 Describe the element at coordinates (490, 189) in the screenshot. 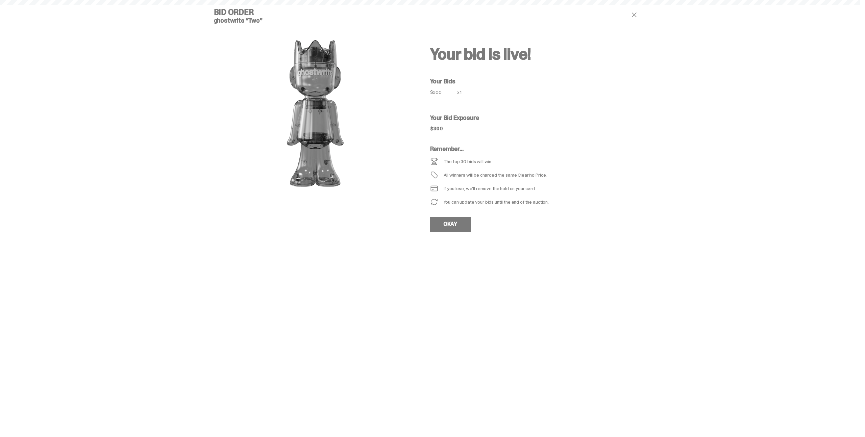

I see `div: If you lose, we’ll remove the hold on your card.` at that location.